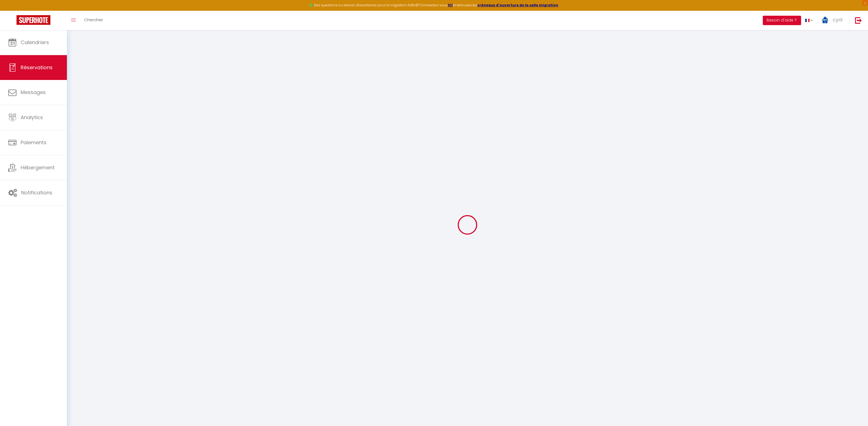 The width and height of the screenshot is (868, 426). Describe the element at coordinates (93, 19) in the screenshot. I see `span: Chercher` at that location.